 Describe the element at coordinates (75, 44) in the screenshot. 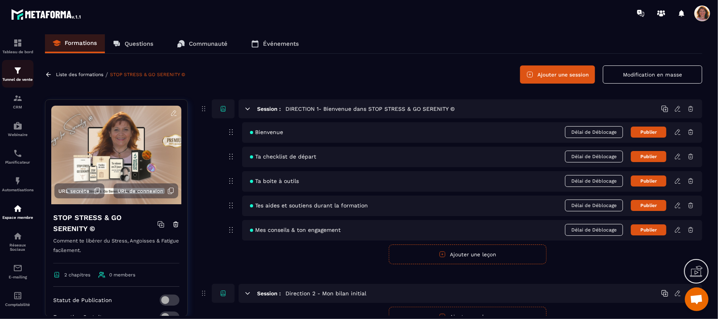

I see `a: Formations` at that location.